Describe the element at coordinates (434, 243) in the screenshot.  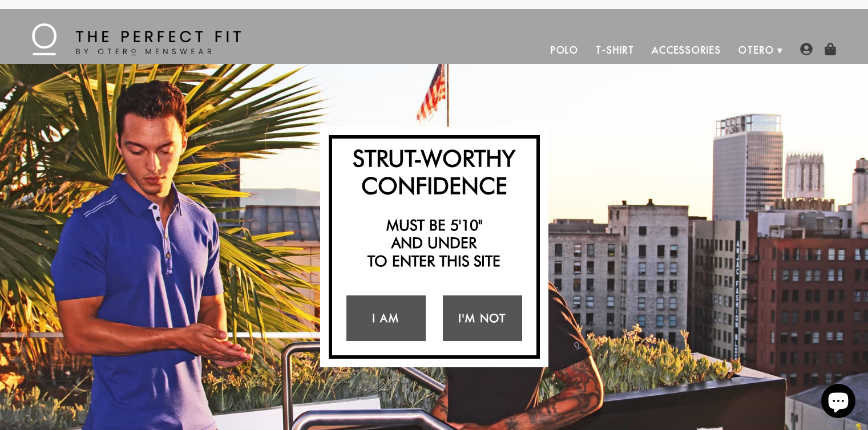
I see `h2: Must be 5'10" and under to enter this site` at that location.